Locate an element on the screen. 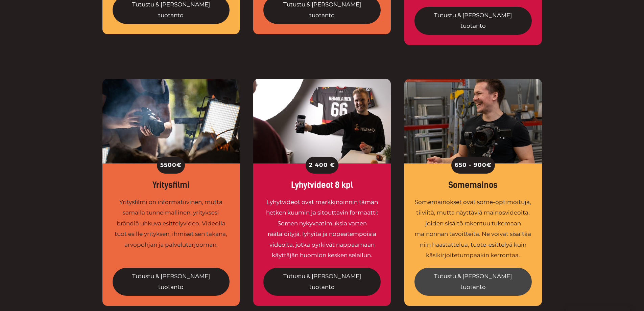 The height and width of the screenshot is (311, 644). div: Lyhytvideot ovat markkinoinnin tämän hetken kuumin ja sitouttavin formaatti: Somen nykyvaatimuksi... is located at coordinates (322, 229).